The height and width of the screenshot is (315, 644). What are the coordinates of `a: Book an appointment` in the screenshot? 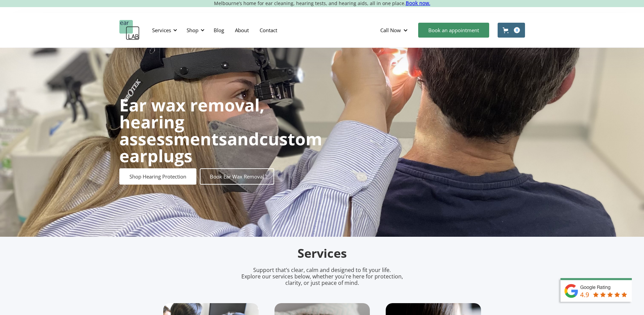 It's located at (454, 30).